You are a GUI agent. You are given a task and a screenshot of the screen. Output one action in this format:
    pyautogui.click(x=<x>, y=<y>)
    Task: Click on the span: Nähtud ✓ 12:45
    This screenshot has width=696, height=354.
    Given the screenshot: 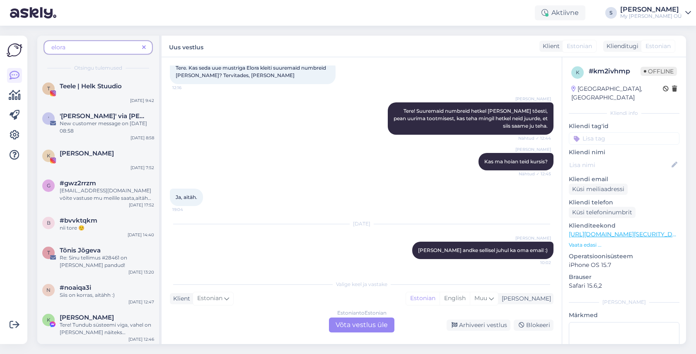 What is the action you would take?
    pyautogui.click(x=535, y=174)
    